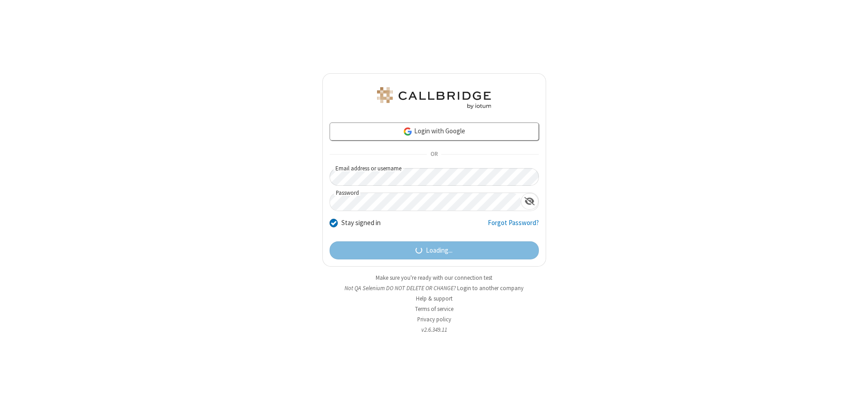 This screenshot has height=414, width=868. Describe the element at coordinates (434, 98) in the screenshot. I see `img: QA Selenium DO NOT DELETE OR CHANGE` at that location.